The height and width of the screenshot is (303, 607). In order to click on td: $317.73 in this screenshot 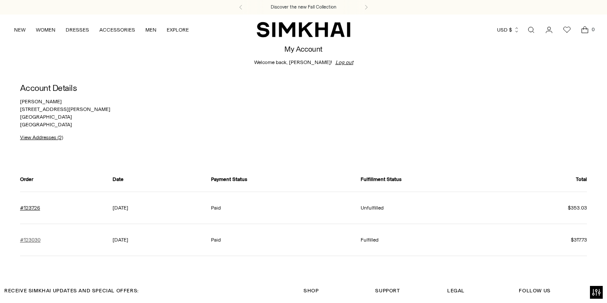, I will do `click(549, 239)`.